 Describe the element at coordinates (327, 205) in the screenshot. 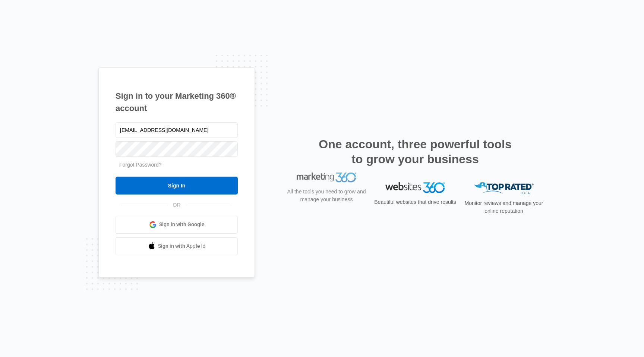

I see `p: All the tools you need to grow and manage your business` at that location.